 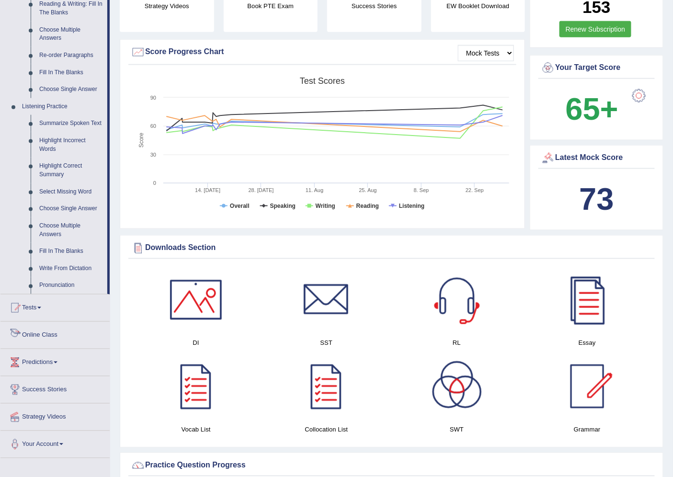 What do you see at coordinates (71, 286) in the screenshot?
I see `a: Pronunciation` at bounding box center [71, 286].